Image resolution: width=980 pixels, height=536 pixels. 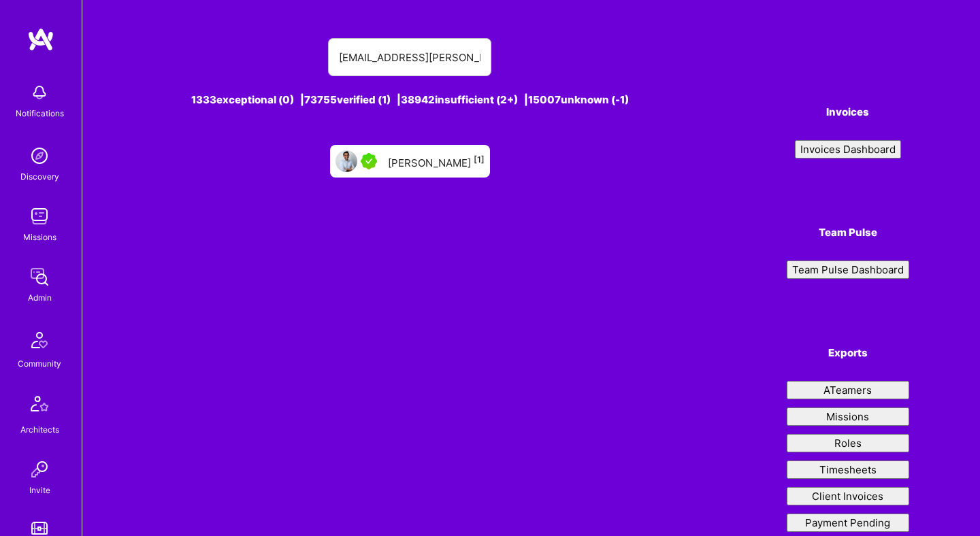 What do you see at coordinates (410, 99) in the screenshot?
I see `div: 1333 exceptional (0) | 73755 verified (1) | 38942 insufficient (2+) | 15007 unknown (-1)` at bounding box center [410, 99].